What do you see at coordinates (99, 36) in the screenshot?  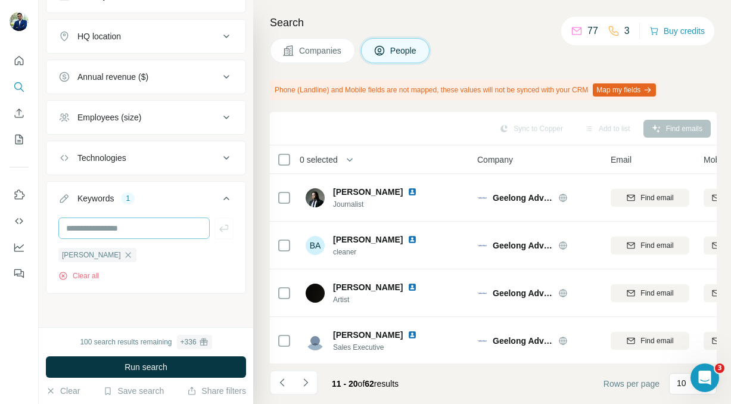 I see `div: HQ location` at bounding box center [99, 36].